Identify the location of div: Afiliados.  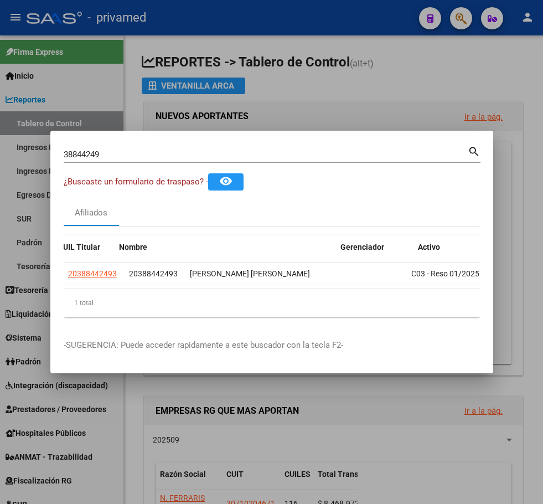
(91, 213).